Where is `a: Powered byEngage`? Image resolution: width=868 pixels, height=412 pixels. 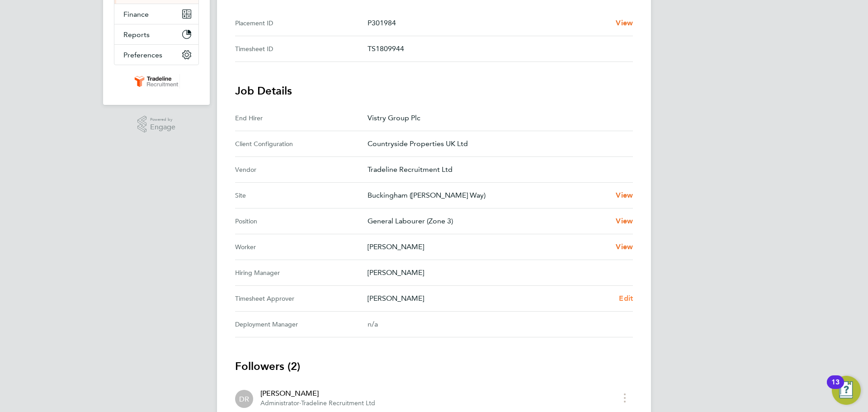 a: Powered byEngage is located at coordinates (156, 125).